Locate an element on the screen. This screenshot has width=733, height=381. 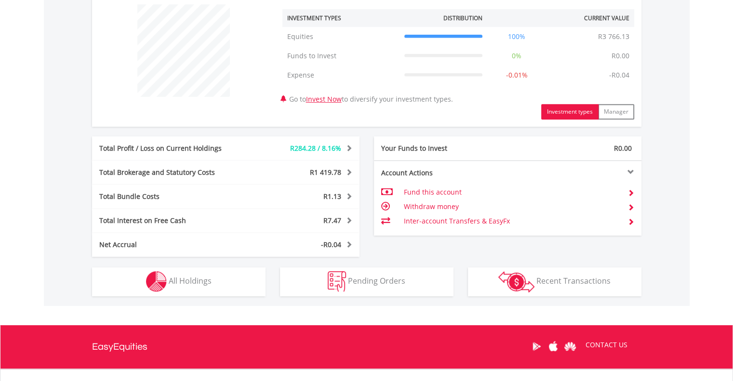
img: holdings-wht.png is located at coordinates (156, 282).